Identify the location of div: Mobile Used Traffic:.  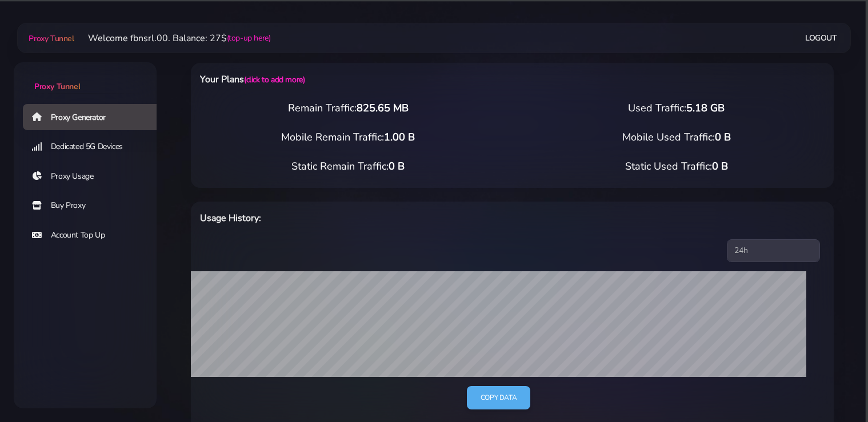
(677, 137).